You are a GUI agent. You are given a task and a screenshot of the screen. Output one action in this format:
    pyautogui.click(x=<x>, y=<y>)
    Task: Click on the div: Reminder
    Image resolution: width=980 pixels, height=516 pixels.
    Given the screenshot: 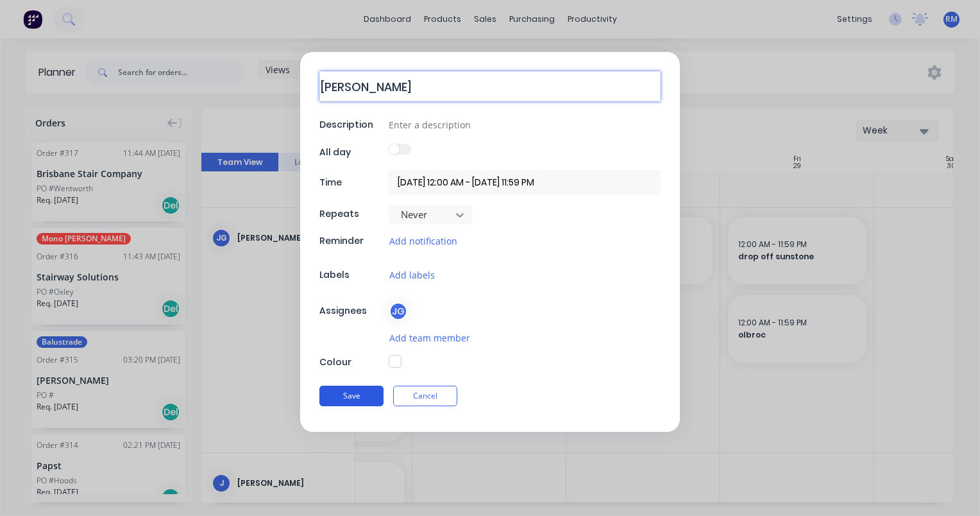 What is the action you would take?
    pyautogui.click(x=352, y=241)
    